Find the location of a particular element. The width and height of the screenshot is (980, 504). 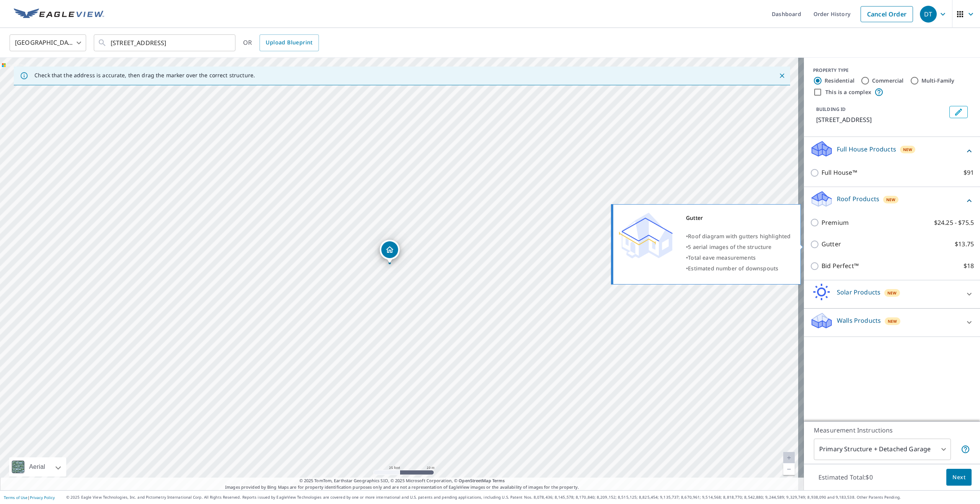

a: Terms is located at coordinates (499, 480).